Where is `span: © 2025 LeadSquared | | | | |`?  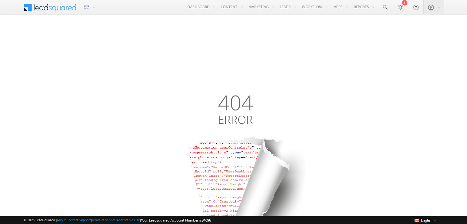
span: © 2025 LeadSquared | | | | | is located at coordinates (117, 220).